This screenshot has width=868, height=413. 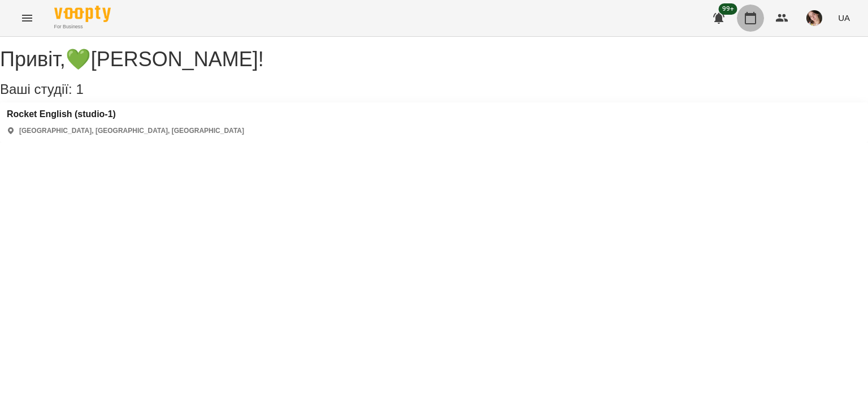 What do you see at coordinates (125, 114) in the screenshot?
I see `h3: Rocket English (studio-1)` at bounding box center [125, 114].